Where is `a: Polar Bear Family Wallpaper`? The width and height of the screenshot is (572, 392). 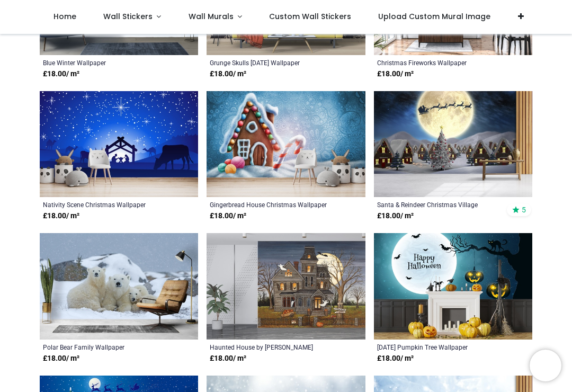 a: Polar Bear Family Wallpaper is located at coordinates (103, 347).